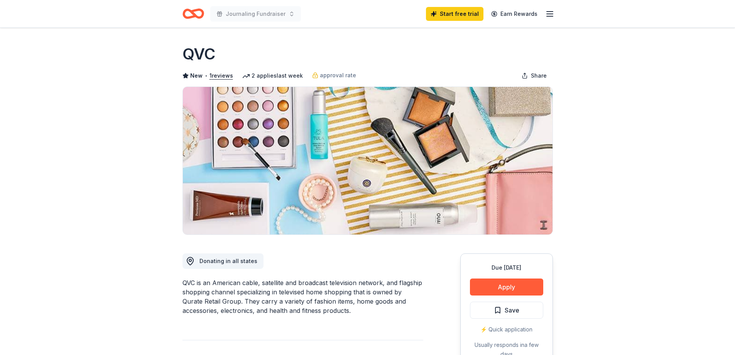 The width and height of the screenshot is (735, 355). Describe the element at coordinates (507, 329) in the screenshot. I see `div: ⚡️ Quick application` at that location.